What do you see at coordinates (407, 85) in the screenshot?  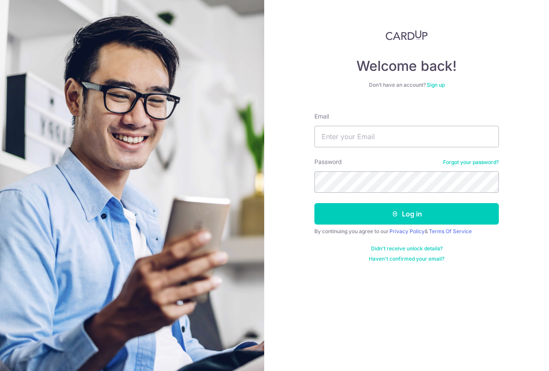 I see `div: Don’t have an account?` at bounding box center [407, 85].